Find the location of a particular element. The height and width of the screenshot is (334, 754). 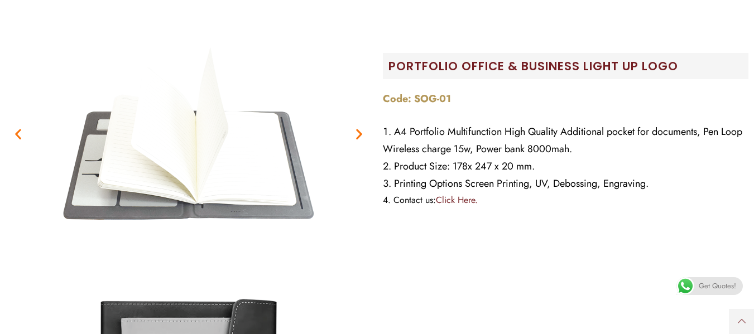

span: Get Quotes! is located at coordinates (717, 286).